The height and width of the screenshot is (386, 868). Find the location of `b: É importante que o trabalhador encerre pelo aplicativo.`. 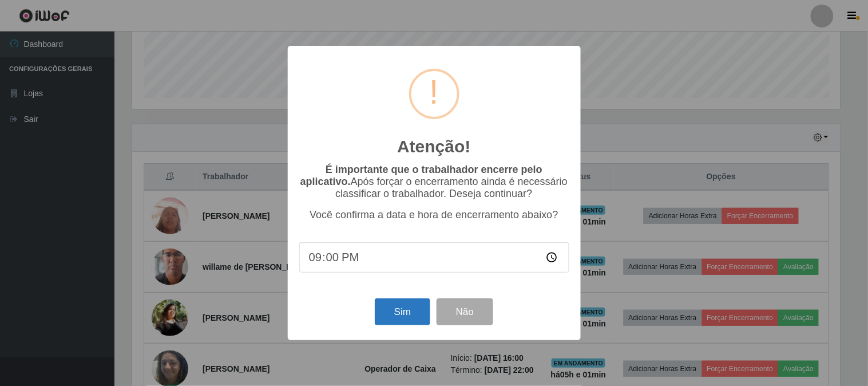

b: É importante que o trabalhador encerre pelo aplicativo. is located at coordinates (421, 175).